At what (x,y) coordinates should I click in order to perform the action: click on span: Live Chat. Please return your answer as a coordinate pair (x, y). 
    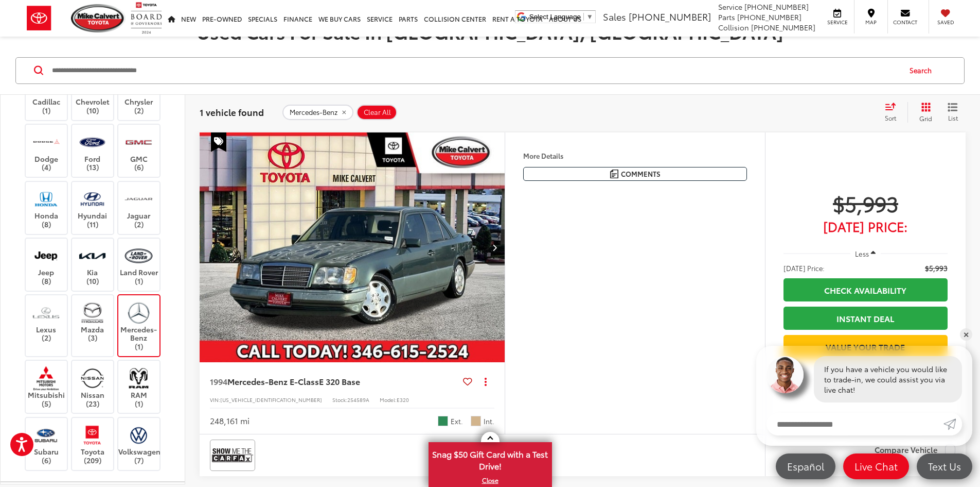
    Looking at the image, I should click on (876, 465).